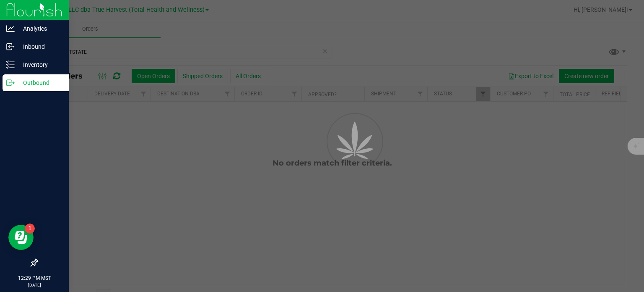  I want to click on inline-svg: Outbound, so click(11, 83).